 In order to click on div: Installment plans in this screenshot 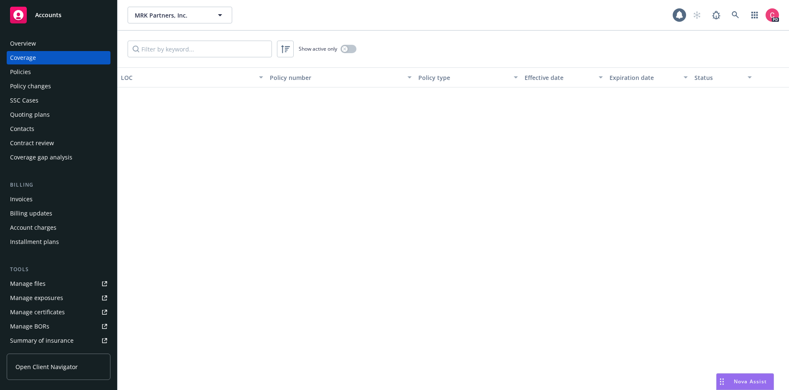, I will do `click(34, 242)`.